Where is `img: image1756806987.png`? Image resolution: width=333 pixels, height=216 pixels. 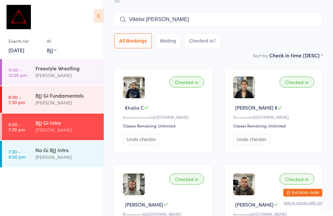
img: image1756806987.png is located at coordinates (244, 87).